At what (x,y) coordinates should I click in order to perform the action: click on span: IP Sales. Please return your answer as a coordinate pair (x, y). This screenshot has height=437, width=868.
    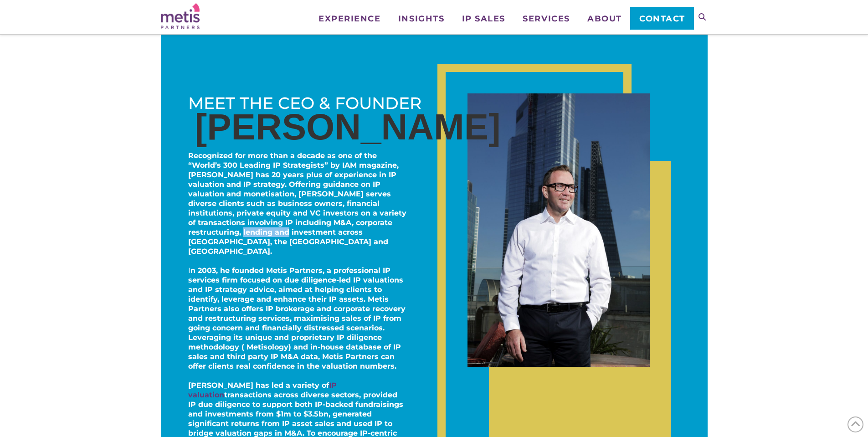
    Looking at the image, I should click on (483, 18).